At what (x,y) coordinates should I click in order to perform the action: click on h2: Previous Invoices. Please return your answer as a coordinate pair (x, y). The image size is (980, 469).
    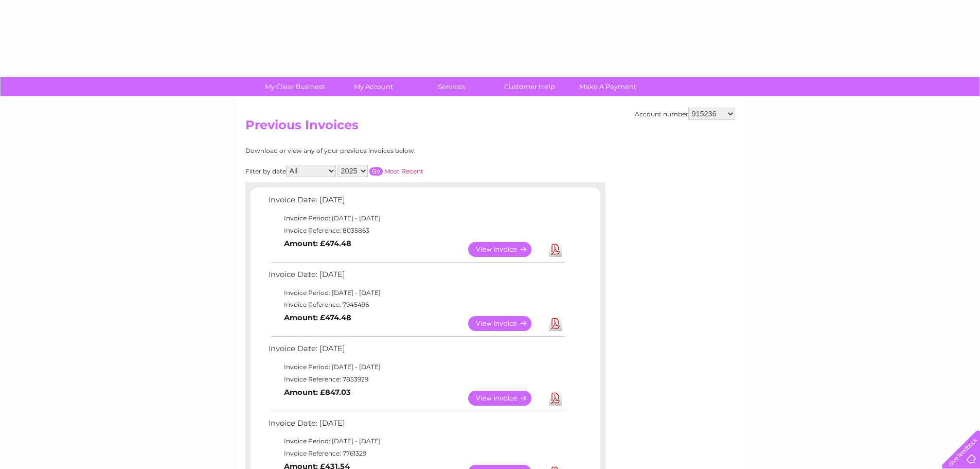
    Looking at the image, I should click on (490, 128).